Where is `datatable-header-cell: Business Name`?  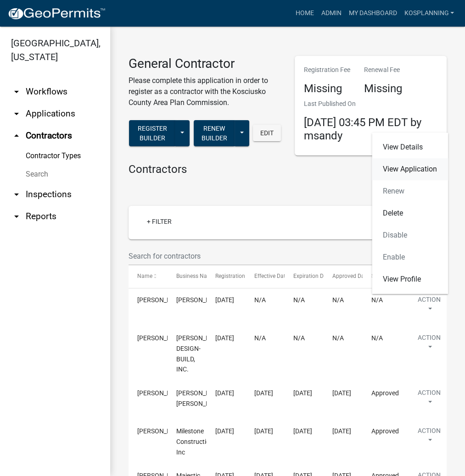 datatable-header-cell: Business Name is located at coordinates (187, 276).